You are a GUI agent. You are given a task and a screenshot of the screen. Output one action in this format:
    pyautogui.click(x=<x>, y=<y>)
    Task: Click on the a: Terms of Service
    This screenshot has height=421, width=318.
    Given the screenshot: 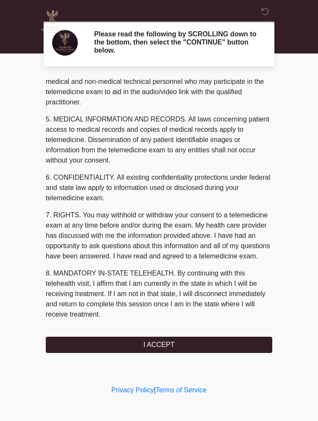 What is the action you would take?
    pyautogui.click(x=181, y=390)
    